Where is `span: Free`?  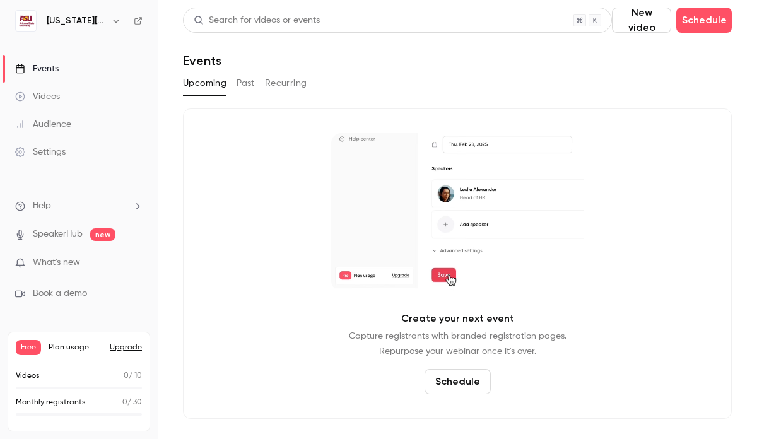 span: Free is located at coordinates (28, 348).